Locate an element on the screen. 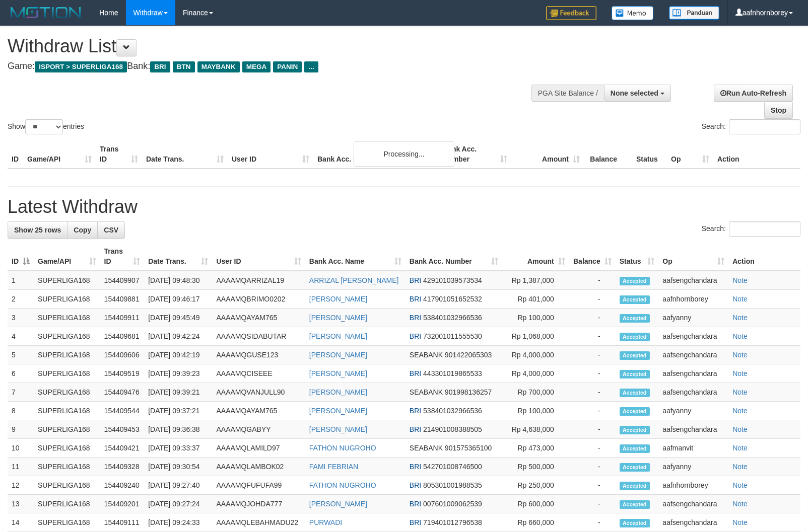 This screenshot has height=532, width=808. th: Date Trans. is located at coordinates (185, 154).